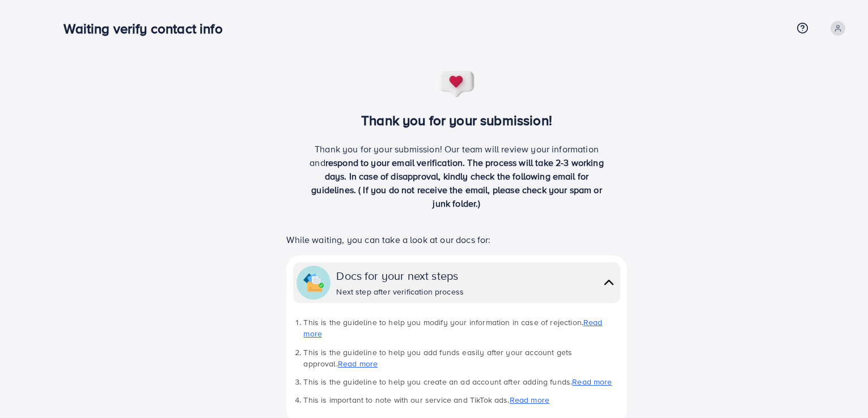 This screenshot has height=418, width=868. I want to click on li: This is important to note with our service and TikTok ads., so click(462, 400).